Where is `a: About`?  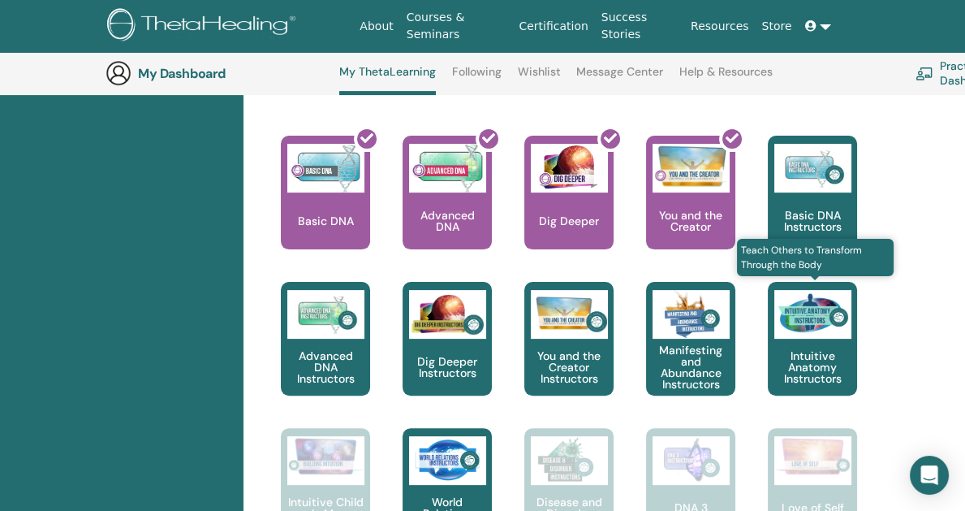 a: About is located at coordinates (376, 26).